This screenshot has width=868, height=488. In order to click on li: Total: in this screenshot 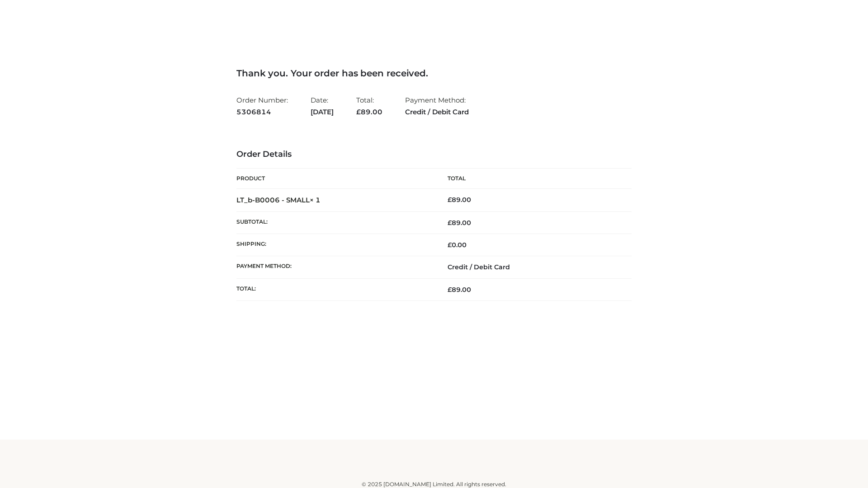, I will do `click(369, 106)`.